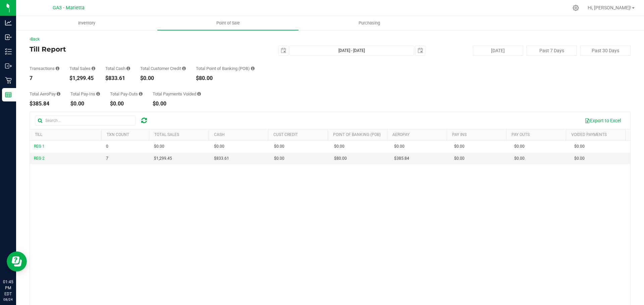 This screenshot has width=644, height=305. Describe the element at coordinates (219, 134) in the screenshot. I see `a: Cash` at that location.